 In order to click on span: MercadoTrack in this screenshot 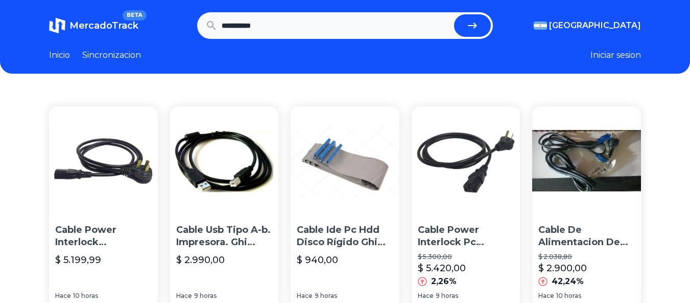, I will do `click(104, 26)`.